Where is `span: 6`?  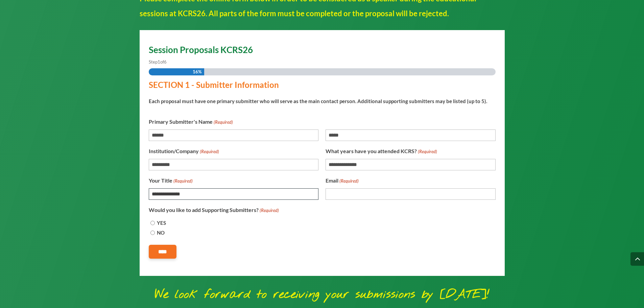 span: 6 is located at coordinates (165, 62).